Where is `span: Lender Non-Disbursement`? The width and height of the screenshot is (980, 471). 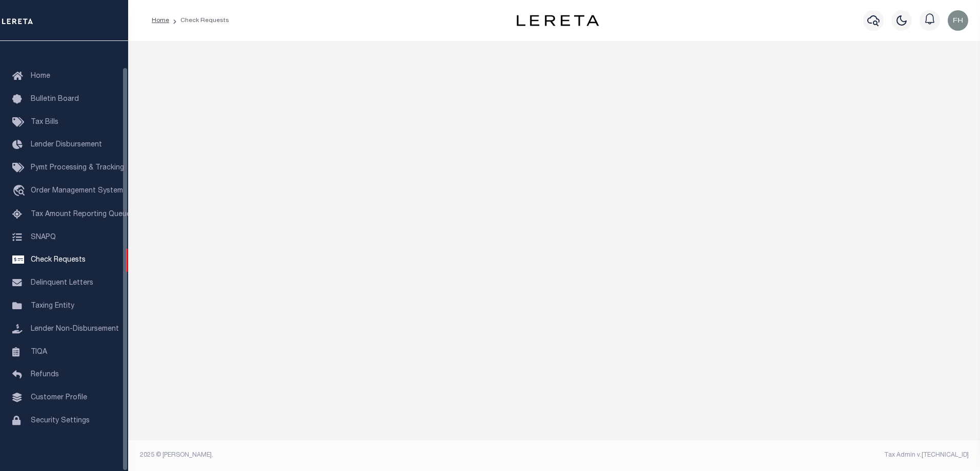
span: Lender Non-Disbursement is located at coordinates (75, 329).